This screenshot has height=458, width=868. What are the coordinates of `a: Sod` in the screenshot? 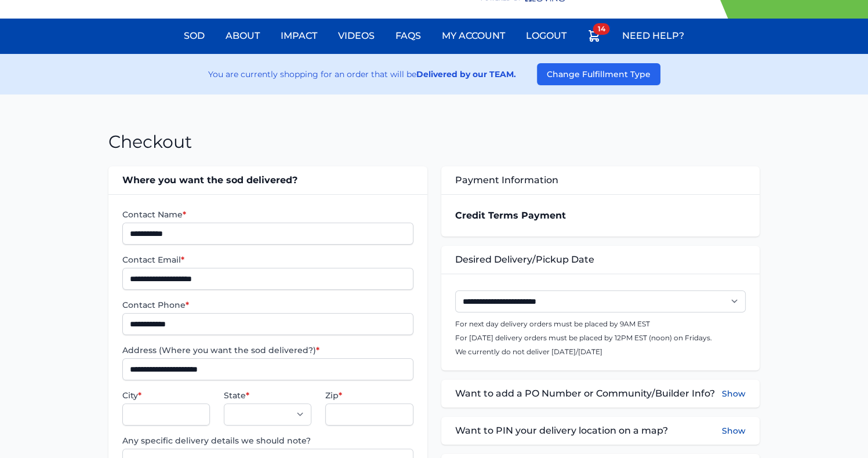 It's located at (194, 36).